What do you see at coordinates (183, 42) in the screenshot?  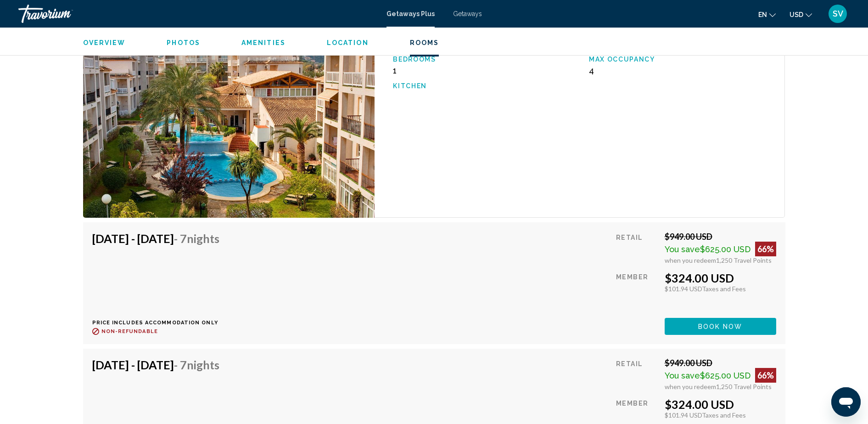 I see `button: Photos` at bounding box center [183, 42].